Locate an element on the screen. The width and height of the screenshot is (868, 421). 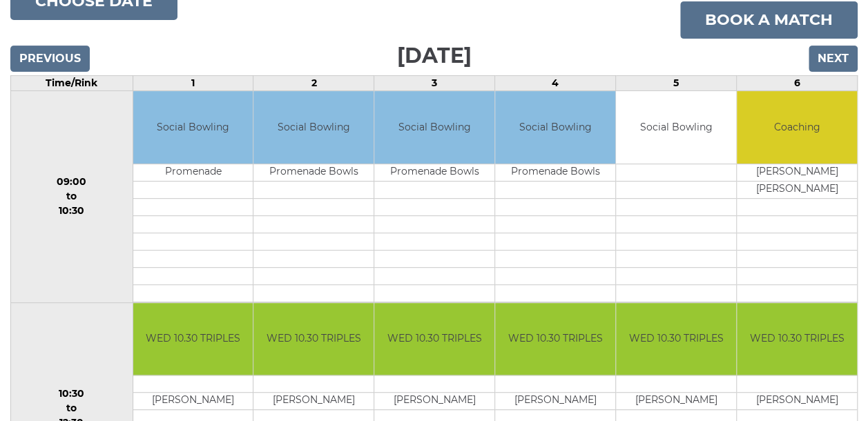
input: Next is located at coordinates (833, 58).